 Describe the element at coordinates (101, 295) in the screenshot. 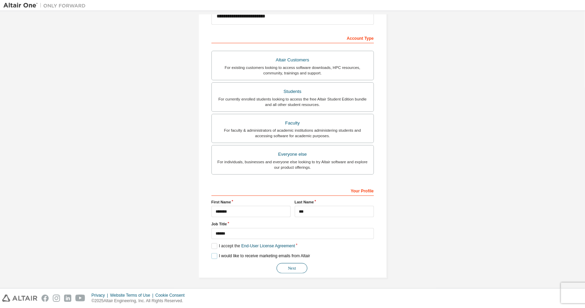

I see `div: Privacy` at that location.